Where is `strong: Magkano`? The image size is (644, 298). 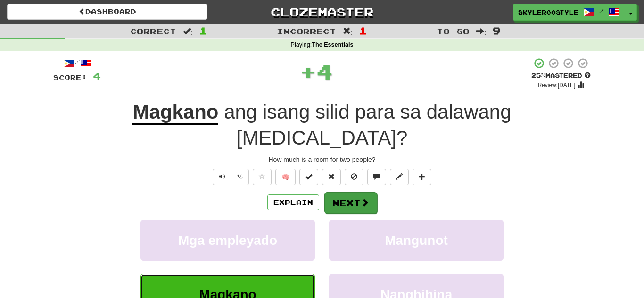 strong: Magkano is located at coordinates (175, 113).